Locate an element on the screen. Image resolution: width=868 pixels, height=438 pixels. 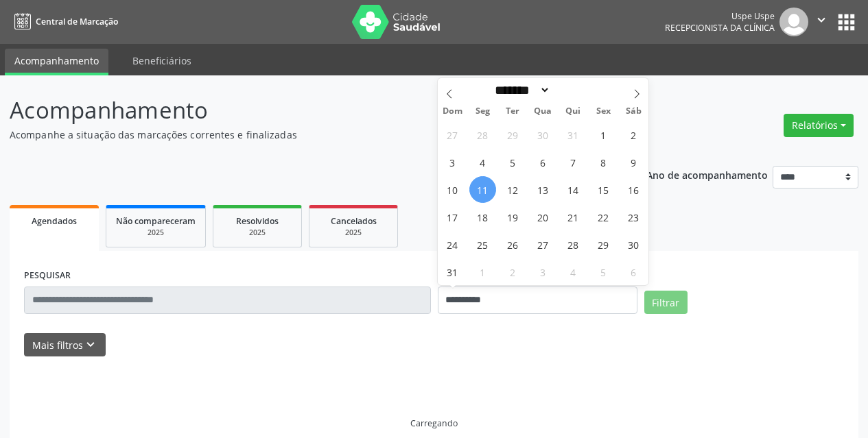
span: Setembro 3, 2025 is located at coordinates (542, 271).